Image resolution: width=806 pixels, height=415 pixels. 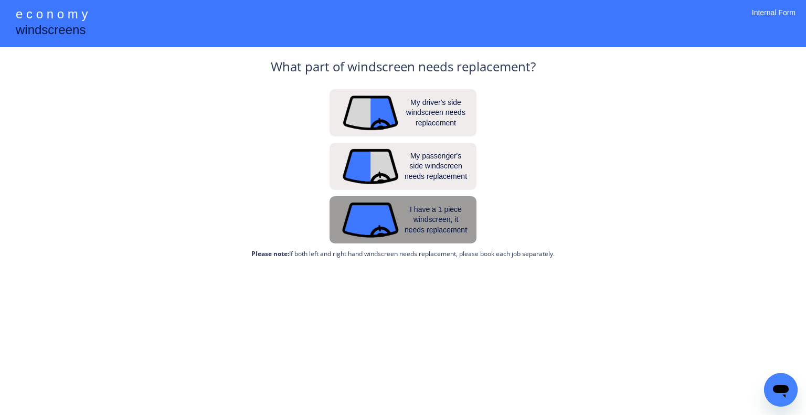 I want to click on img: 1_piece.png, so click(x=370, y=220).